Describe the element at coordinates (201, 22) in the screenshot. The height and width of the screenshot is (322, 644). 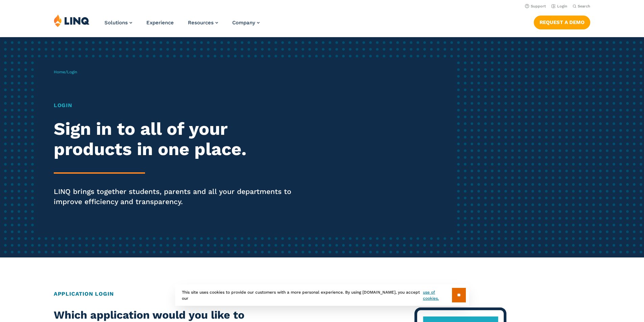
I see `span: Resources` at that location.